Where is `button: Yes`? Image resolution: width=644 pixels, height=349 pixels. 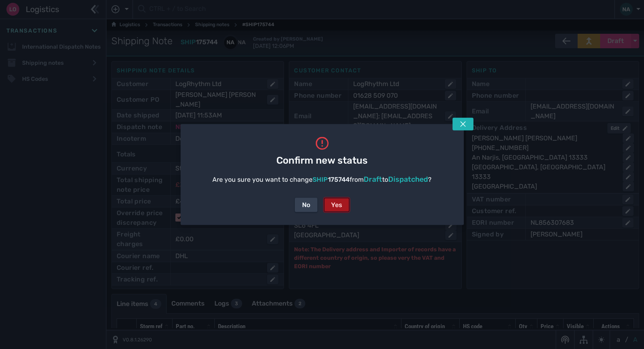 button: Yes is located at coordinates (337, 205).